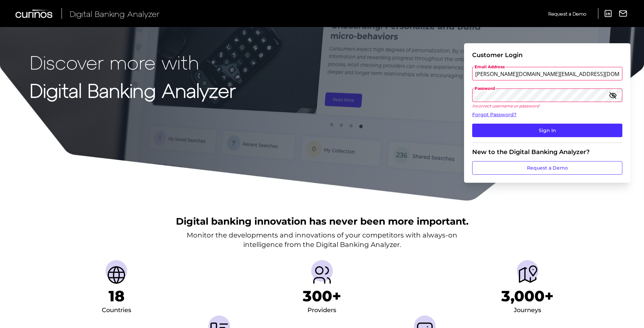 The image size is (644, 328). I want to click on h1: 300+, so click(322, 296).